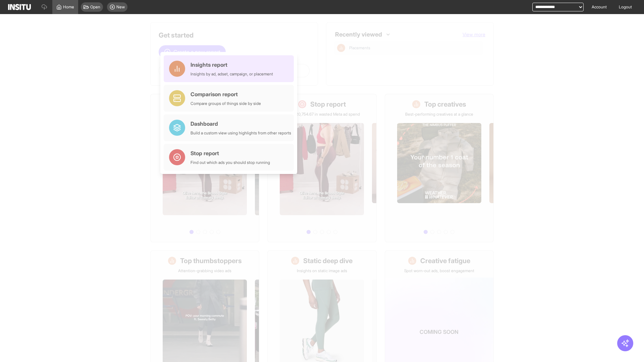 The height and width of the screenshot is (362, 644). I want to click on div: Find out which ads you should stop running, so click(230, 163).